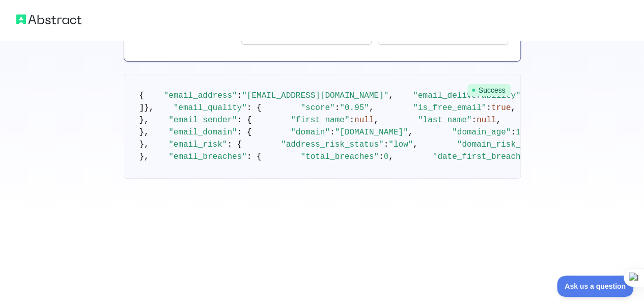  I want to click on span: "date_first_breached", so click(484, 157).